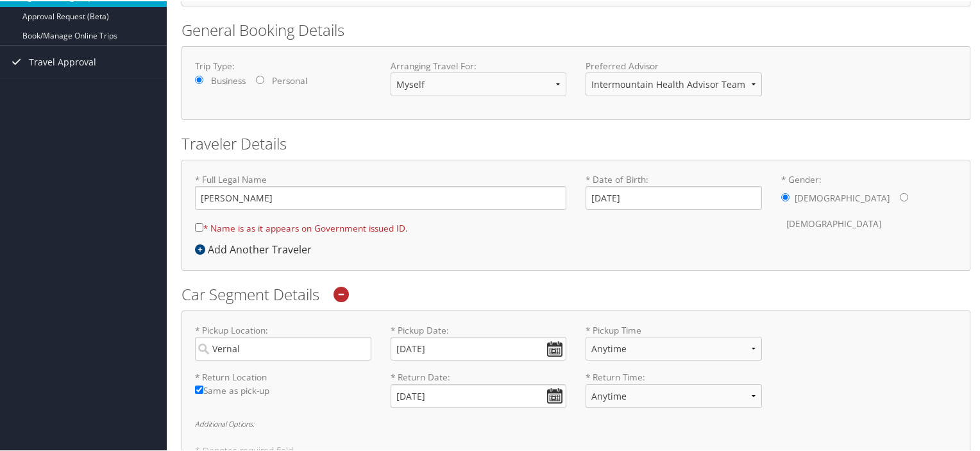 This screenshot has width=980, height=451. I want to click on label: Business, so click(228, 80).